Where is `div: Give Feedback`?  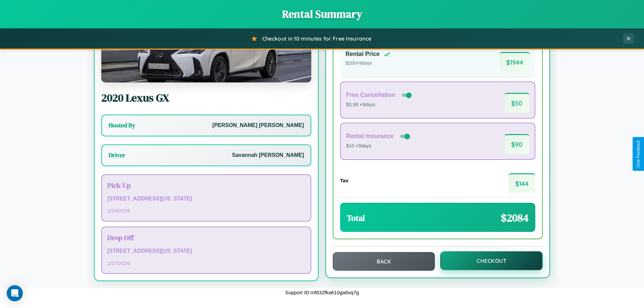
div: Give Feedback is located at coordinates (638, 154).